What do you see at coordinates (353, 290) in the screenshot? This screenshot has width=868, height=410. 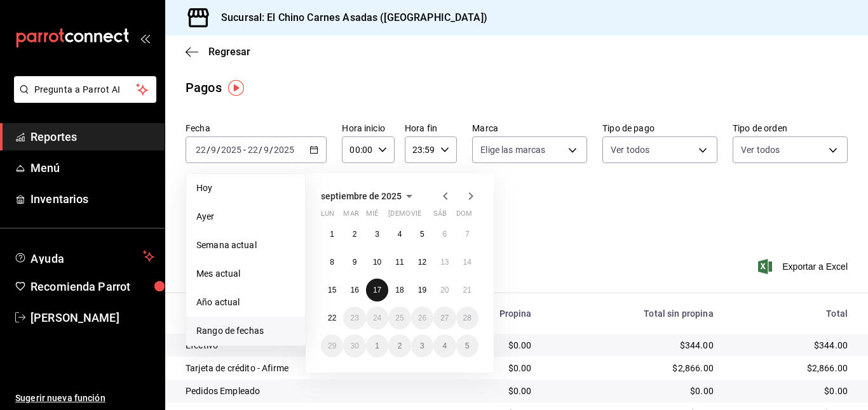 I see `button: 16 de septiembre de 2025` at bounding box center [353, 290].